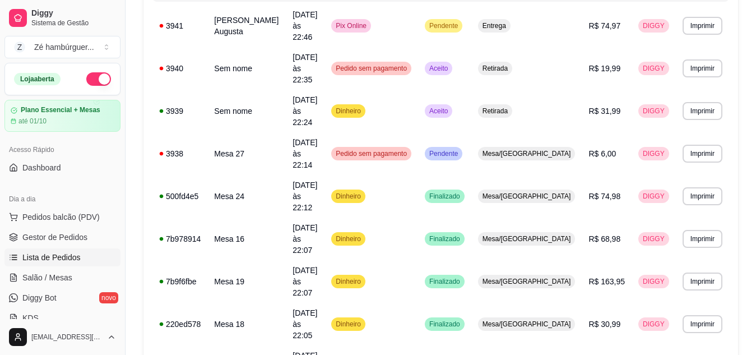 The width and height of the screenshot is (756, 355). What do you see at coordinates (180, 196) in the screenshot?
I see `div: 500fd4e5` at bounding box center [180, 196].